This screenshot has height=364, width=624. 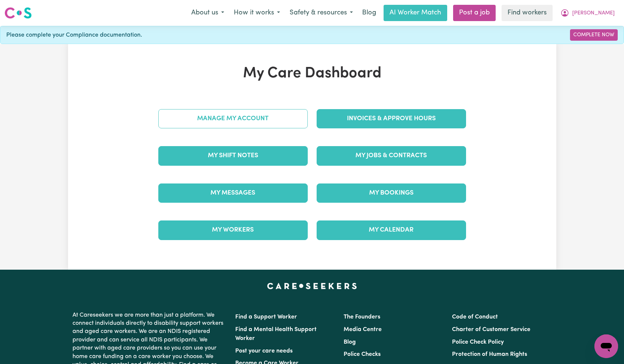 What do you see at coordinates (263, 351) in the screenshot?
I see `a: Post your care needs` at bounding box center [263, 351].